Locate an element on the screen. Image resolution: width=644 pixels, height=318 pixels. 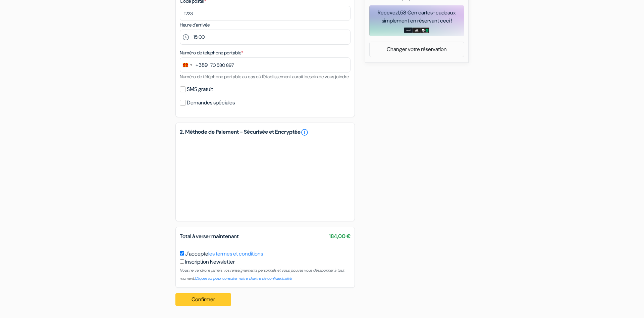
img: amazon-card-no-text.png is located at coordinates (408, 30).